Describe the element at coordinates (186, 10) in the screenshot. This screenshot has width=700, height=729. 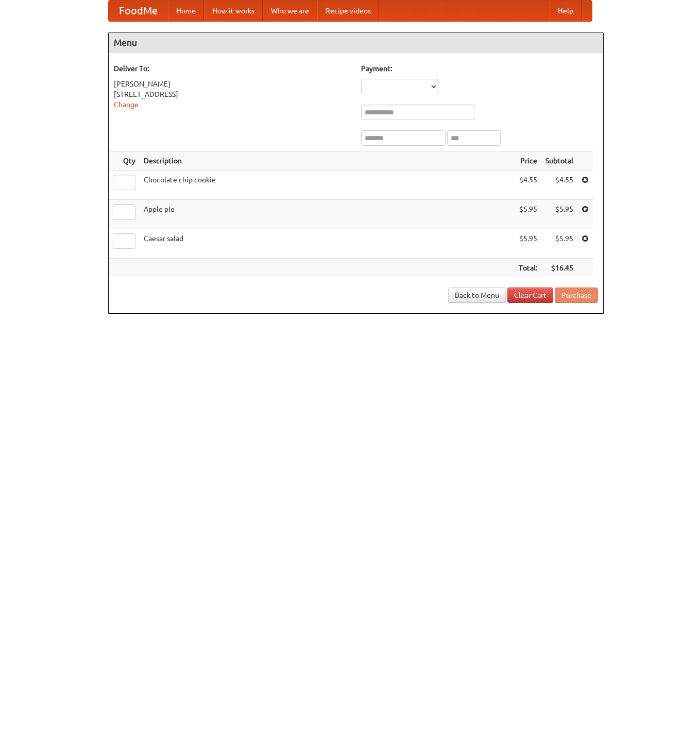
I see `a: Home` at that location.